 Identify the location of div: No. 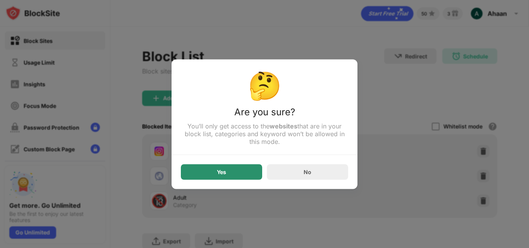
(307, 172).